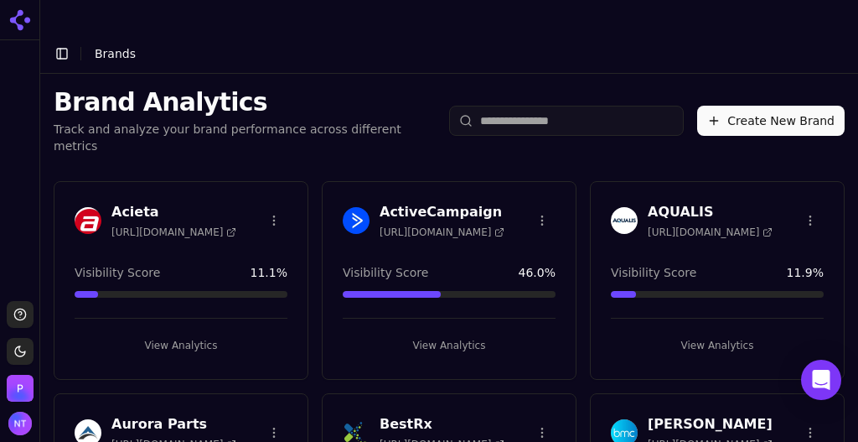 The width and height of the screenshot is (858, 442). Describe the element at coordinates (20, 388) in the screenshot. I see `button: Open organization switcher` at that location.